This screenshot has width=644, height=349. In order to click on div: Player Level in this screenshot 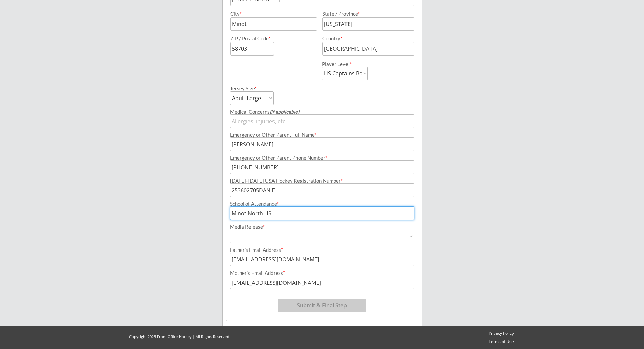, I will do `click(345, 64)`.